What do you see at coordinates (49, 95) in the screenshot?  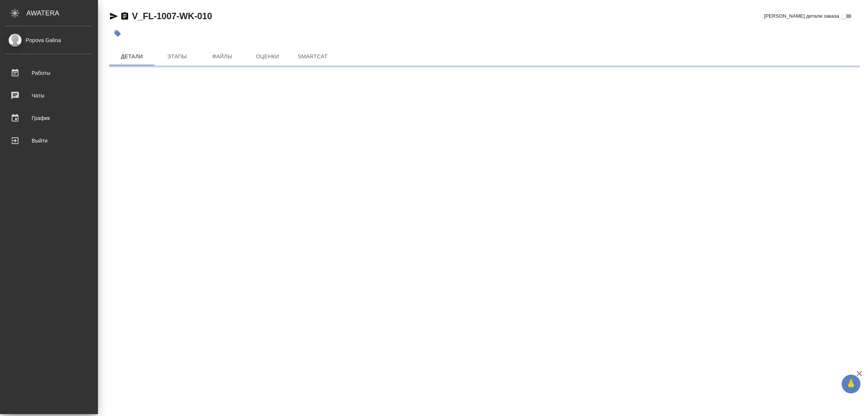 I see `a: Чаты` at bounding box center [49, 95].